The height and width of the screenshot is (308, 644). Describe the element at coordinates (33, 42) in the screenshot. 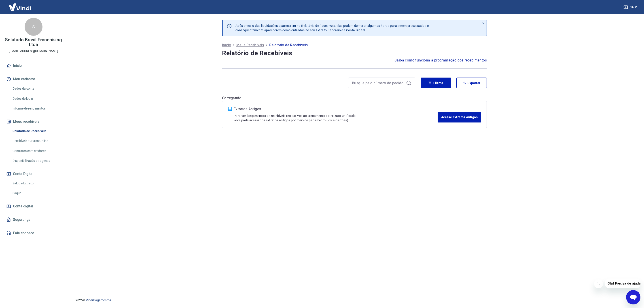

I see `p: Solutudo Brasil Franchising Ltda` at that location.